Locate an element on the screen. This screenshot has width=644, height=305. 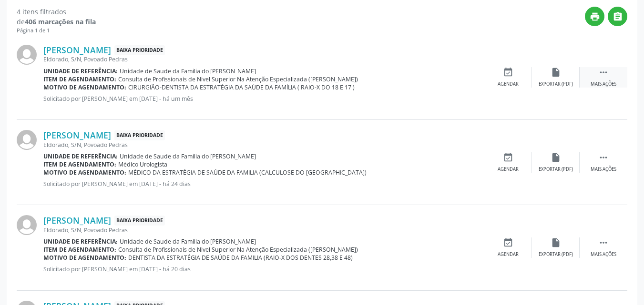
button: print is located at coordinates (594, 16).